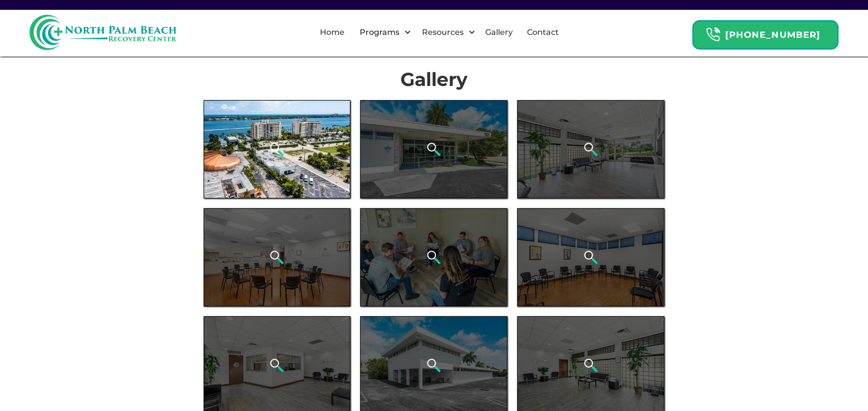 The image size is (868, 411). What do you see at coordinates (542, 33) in the screenshot?
I see `a: Contact` at bounding box center [542, 33].